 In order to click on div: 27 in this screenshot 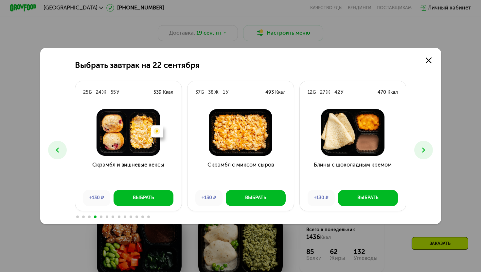, I will do `click(322, 93)`.